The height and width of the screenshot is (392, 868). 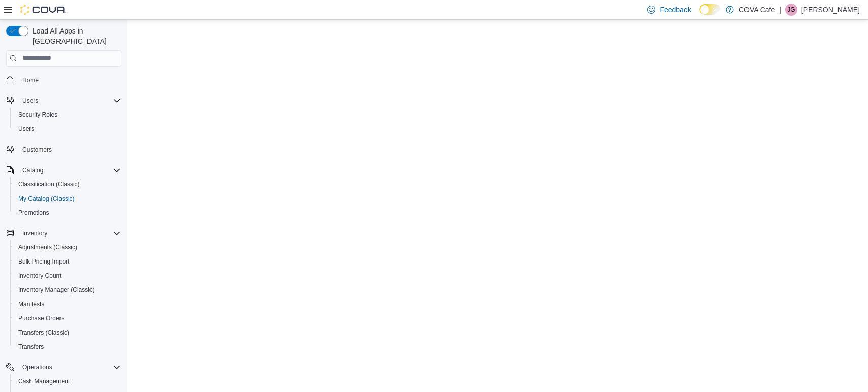 What do you see at coordinates (68, 382) in the screenshot?
I see `button: Cash Management` at bounding box center [68, 382].